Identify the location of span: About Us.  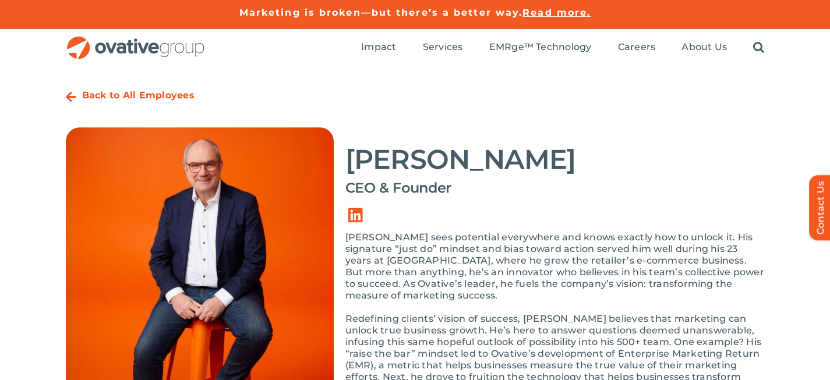
(704, 47).